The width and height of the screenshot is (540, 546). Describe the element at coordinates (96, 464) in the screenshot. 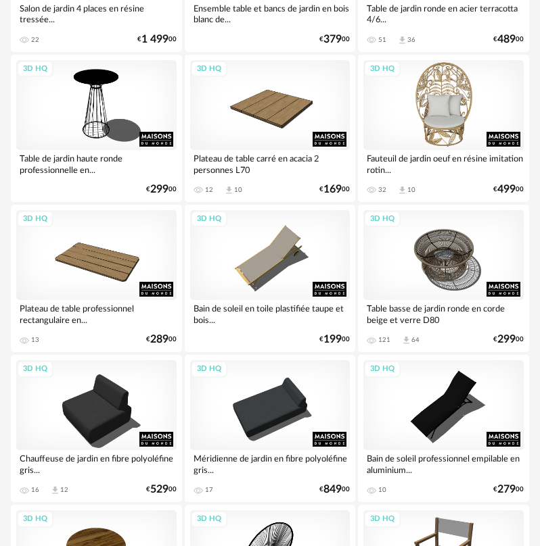

I see `div: Chauffeuse de jardin en fibre polyoléfine gris...` at that location.